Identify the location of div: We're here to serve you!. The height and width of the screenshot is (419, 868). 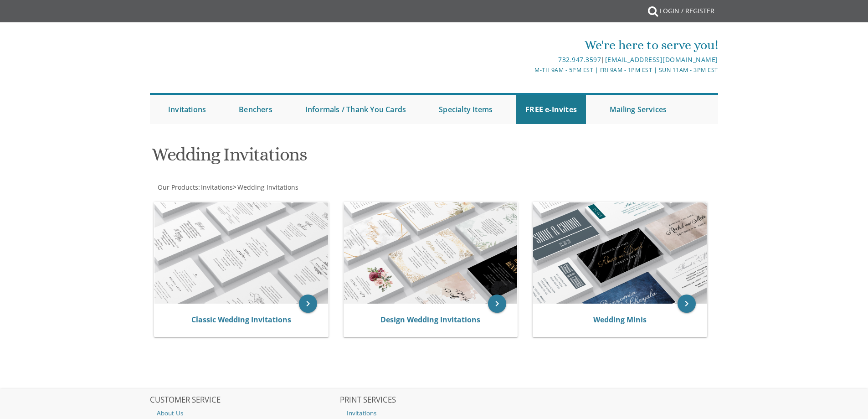
(529, 45).